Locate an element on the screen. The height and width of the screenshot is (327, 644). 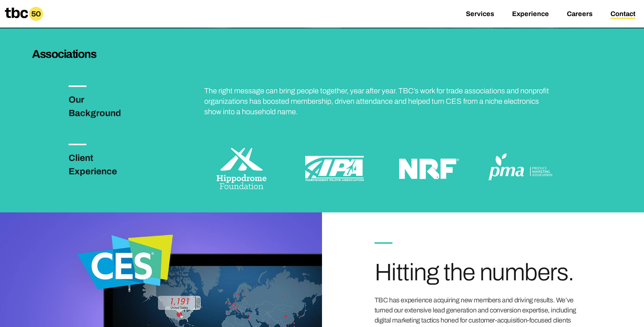
p: The right message can bring people together, year after year. TBC’s work for trade associations a... is located at coordinates (381, 101).